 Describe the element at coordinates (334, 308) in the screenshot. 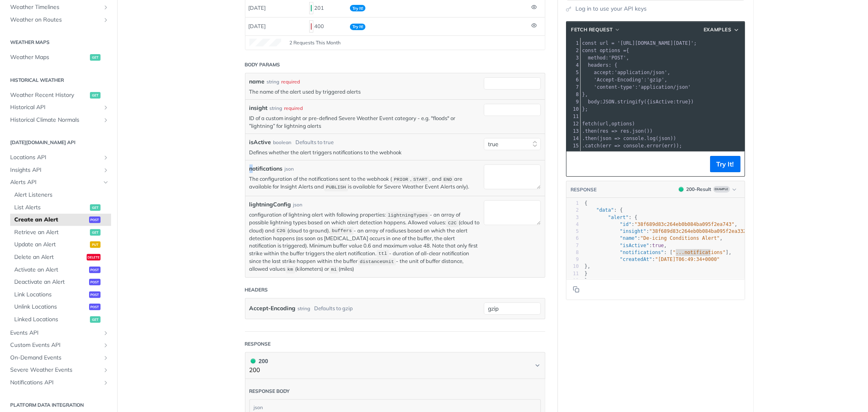

I see `div: Defaults to gzip` at that location.